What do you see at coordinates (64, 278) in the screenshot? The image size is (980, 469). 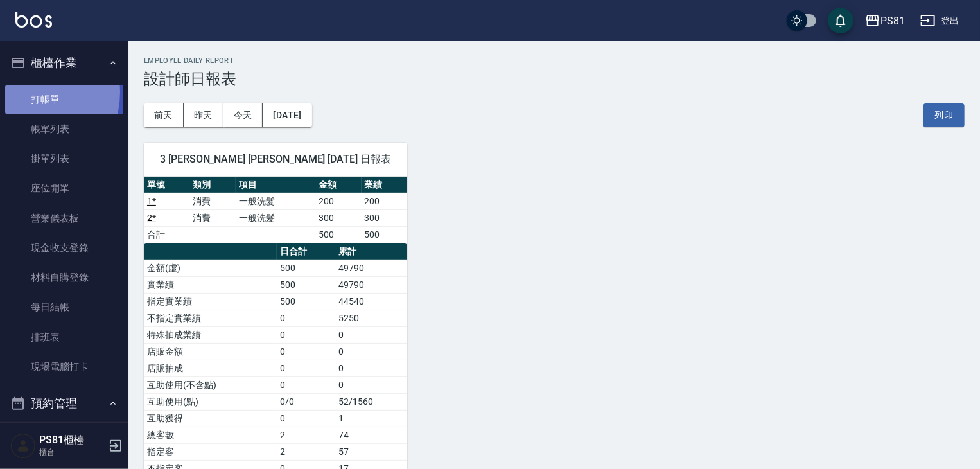 I see `a: 材料自購登錄` at bounding box center [64, 278].